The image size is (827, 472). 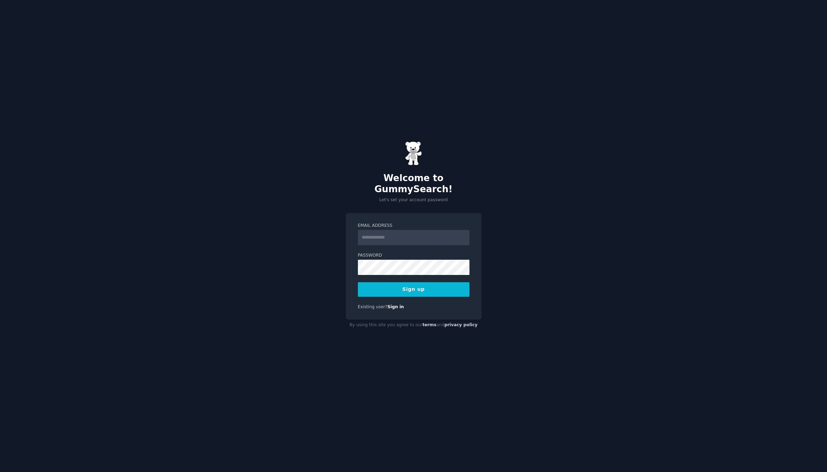 I want to click on a: Sign in, so click(x=396, y=307).